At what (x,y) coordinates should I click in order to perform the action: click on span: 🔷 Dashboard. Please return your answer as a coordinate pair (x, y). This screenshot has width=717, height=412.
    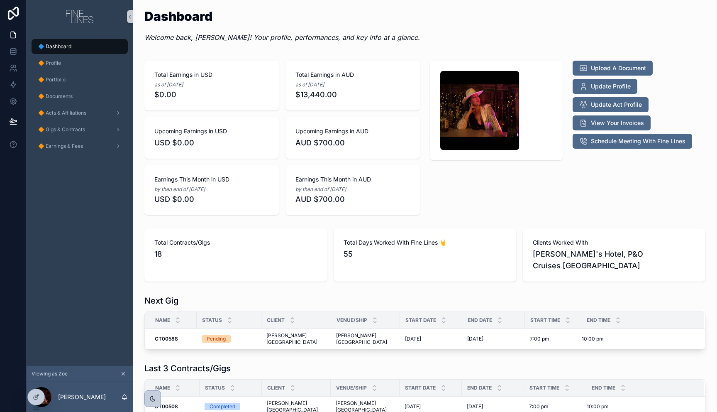
    Looking at the image, I should click on (55, 47).